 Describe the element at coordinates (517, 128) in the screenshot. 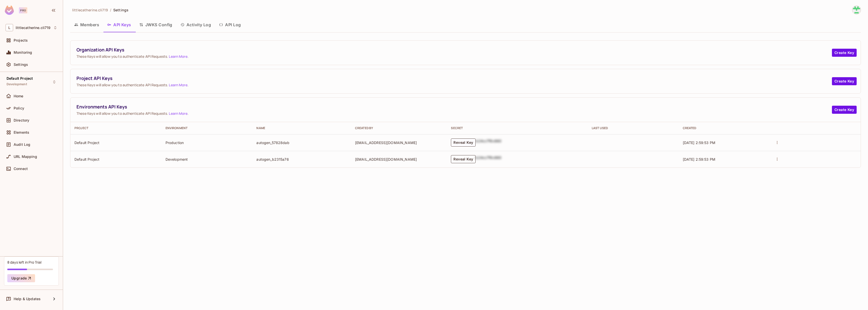

I see `div: Secret` at that location.